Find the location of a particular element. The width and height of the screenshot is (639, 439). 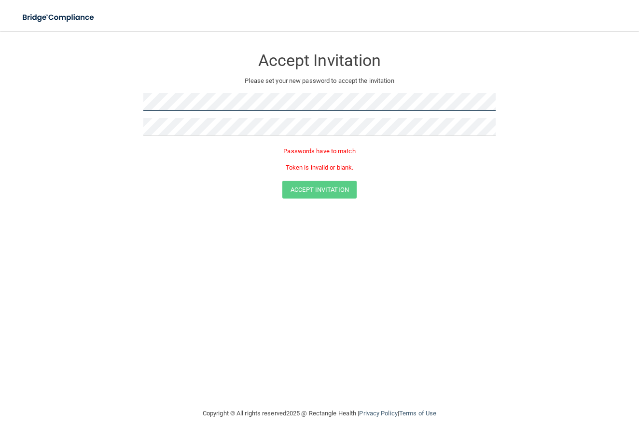

img: bridge_compliance_login_screen.278c3ca4.svg is located at coordinates (59, 17).